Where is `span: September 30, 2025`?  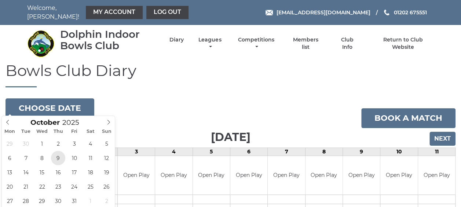
span: September 30, 2025 is located at coordinates (26, 143).